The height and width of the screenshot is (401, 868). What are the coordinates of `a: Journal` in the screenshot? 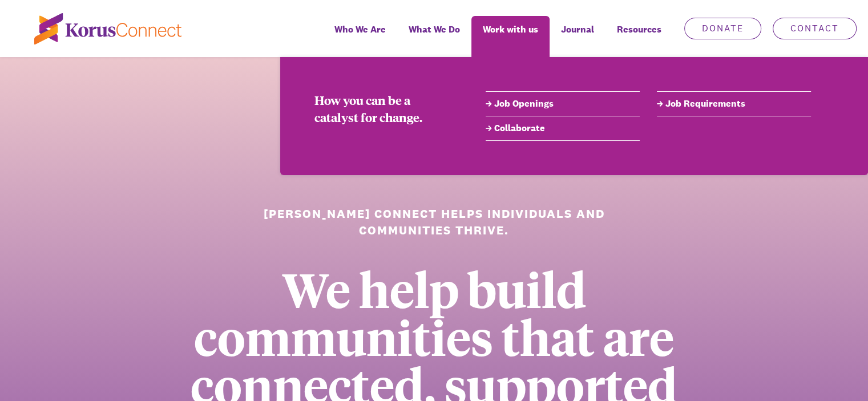 It's located at (577, 36).